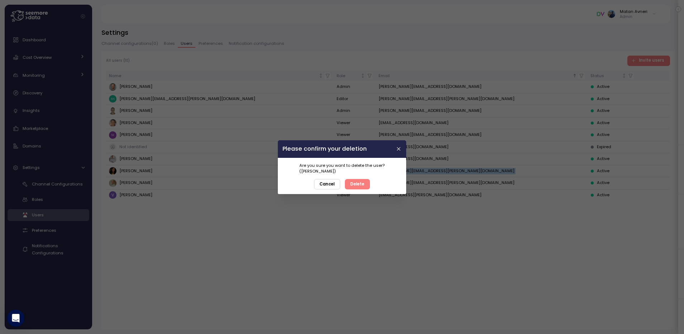  I want to click on span: Delete, so click(357, 184).